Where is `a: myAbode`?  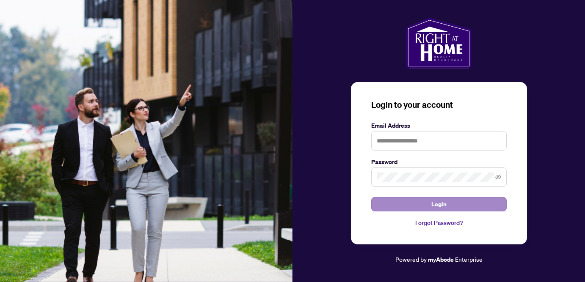
a: myAbode is located at coordinates (441, 260).